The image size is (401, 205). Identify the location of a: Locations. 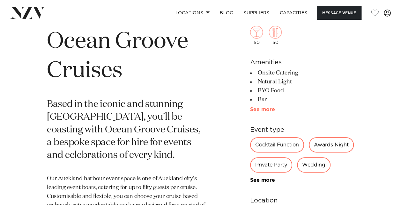
(192, 13).